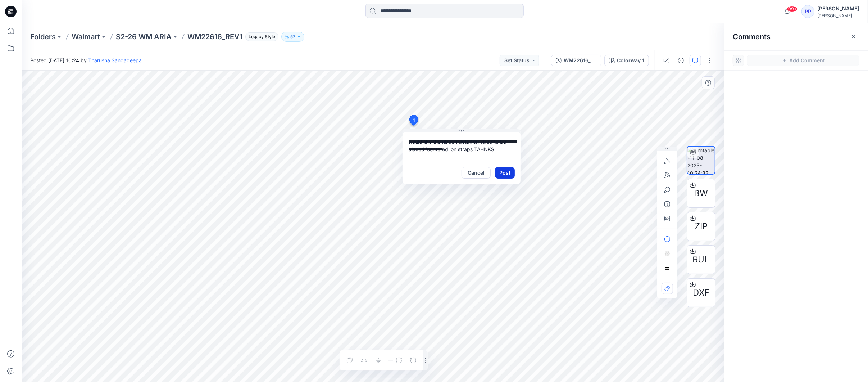  What do you see at coordinates (215, 37) in the screenshot?
I see `p: WM22616_REV1` at bounding box center [215, 37].